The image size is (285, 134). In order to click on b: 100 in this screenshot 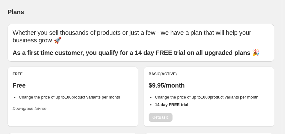, I will do `click(68, 97)`.